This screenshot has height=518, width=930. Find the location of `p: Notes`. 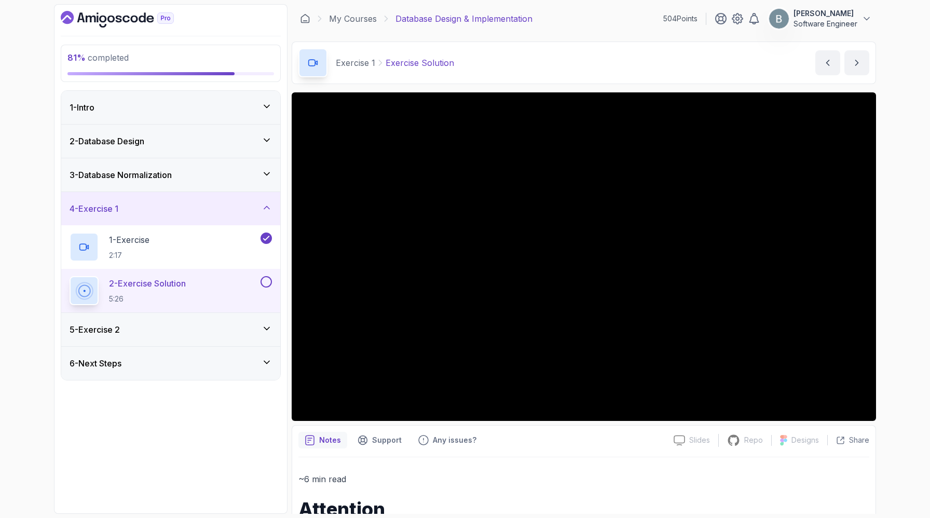

p: Notes is located at coordinates (330, 440).